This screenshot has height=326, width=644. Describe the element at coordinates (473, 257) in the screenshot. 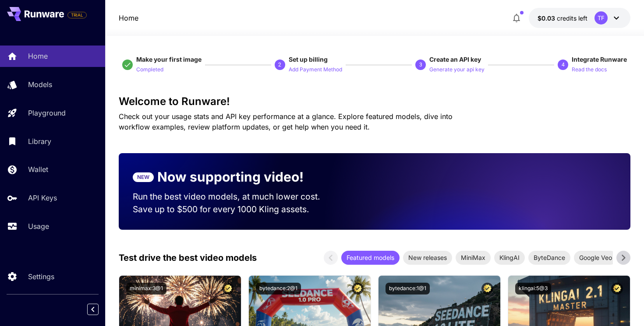

I see `span: MiniMax` at that location.